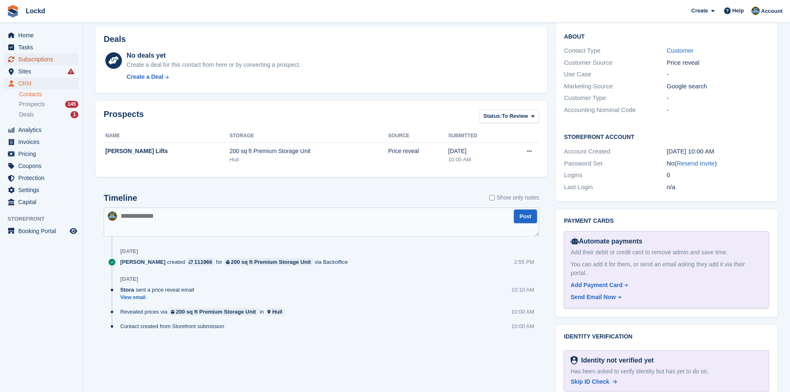 This screenshot has height=392, width=790. I want to click on span: Analytics, so click(43, 130).